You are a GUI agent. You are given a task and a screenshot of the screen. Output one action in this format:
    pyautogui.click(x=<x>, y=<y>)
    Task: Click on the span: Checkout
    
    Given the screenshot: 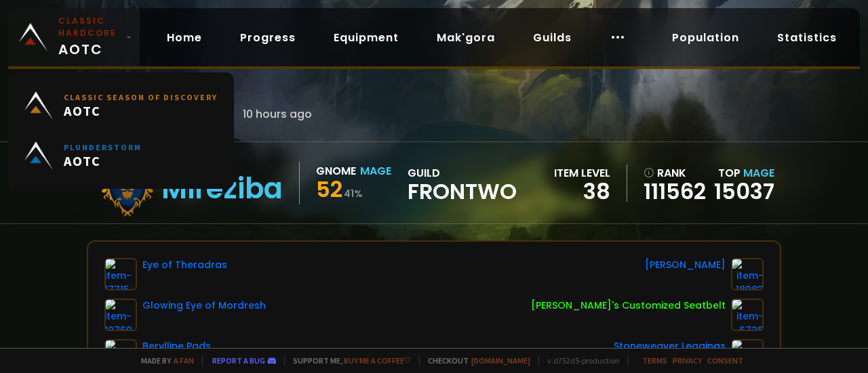 What is the action you would take?
    pyautogui.click(x=474, y=360)
    